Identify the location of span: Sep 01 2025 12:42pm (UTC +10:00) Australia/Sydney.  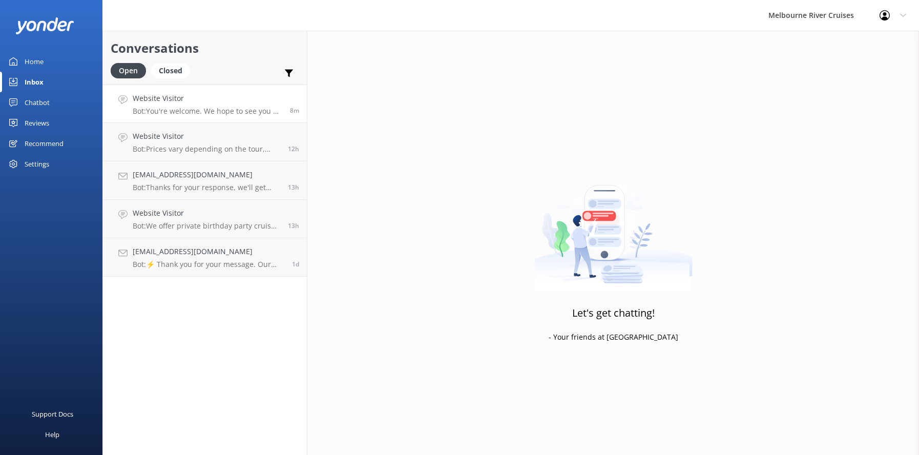
(296, 264).